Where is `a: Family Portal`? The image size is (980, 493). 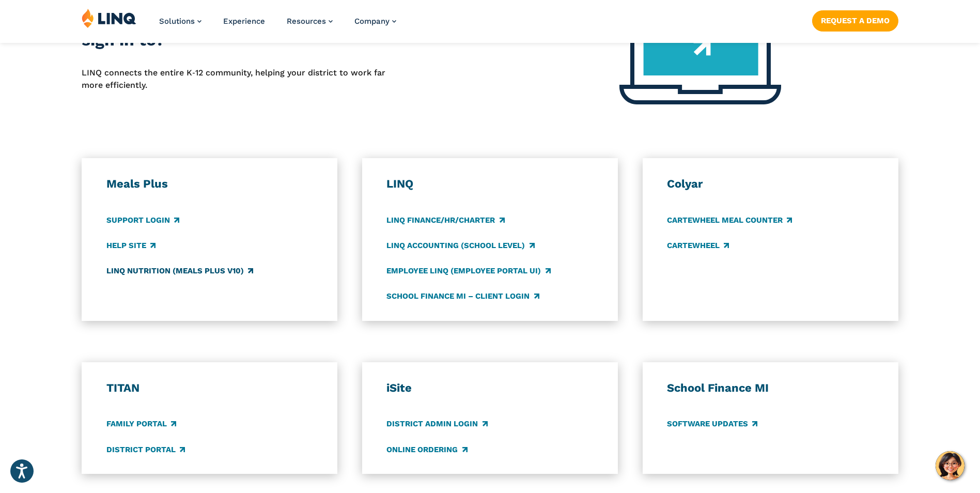 a: Family Portal is located at coordinates (141, 424).